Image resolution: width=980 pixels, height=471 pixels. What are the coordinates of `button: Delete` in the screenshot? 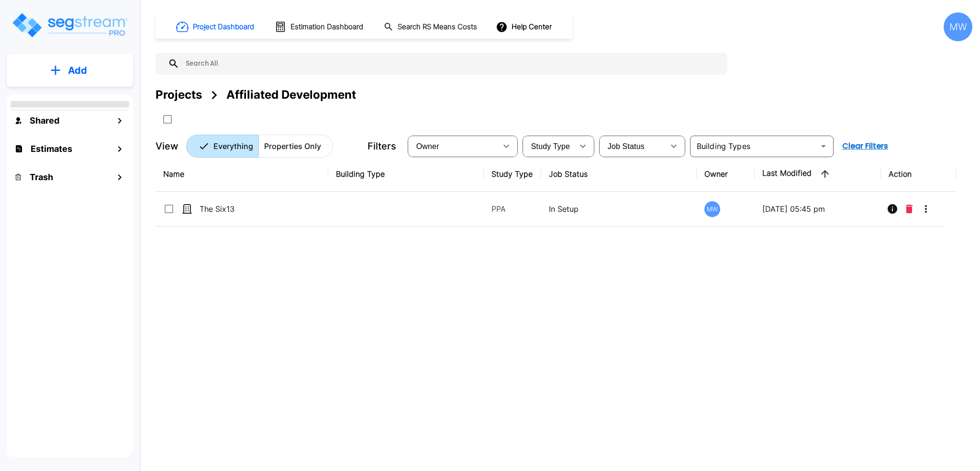 It's located at (910, 209).